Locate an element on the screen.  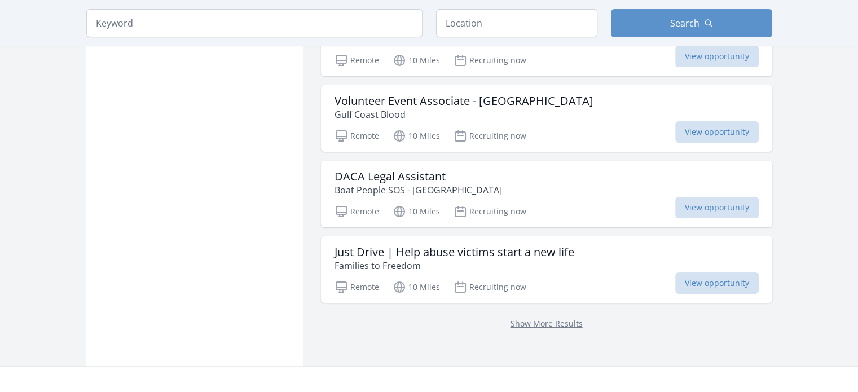
input: Location is located at coordinates (517, 23).